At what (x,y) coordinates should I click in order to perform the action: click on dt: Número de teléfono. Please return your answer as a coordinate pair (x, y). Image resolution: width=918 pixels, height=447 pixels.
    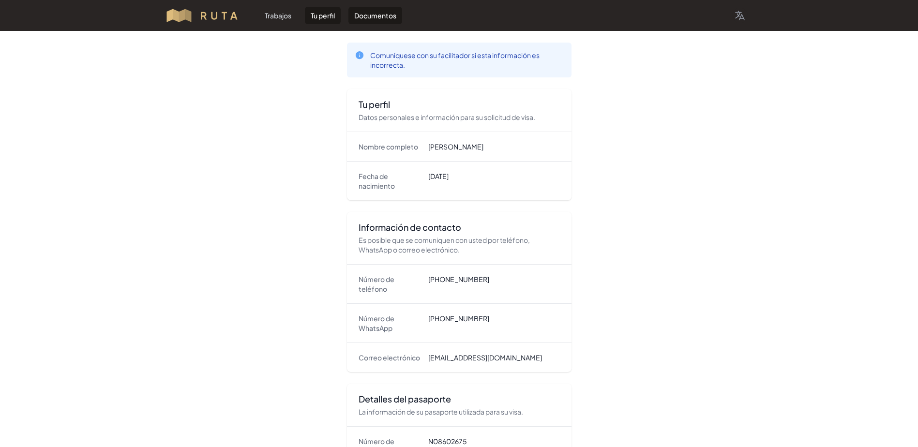
    Looking at the image, I should click on (390, 284).